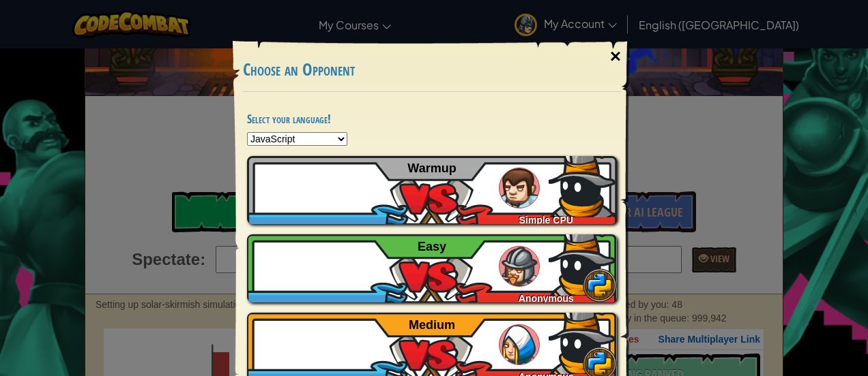 The width and height of the screenshot is (868, 376). What do you see at coordinates (519, 266) in the screenshot?
I see `img: humans_ladder_easy.png` at bounding box center [519, 266].